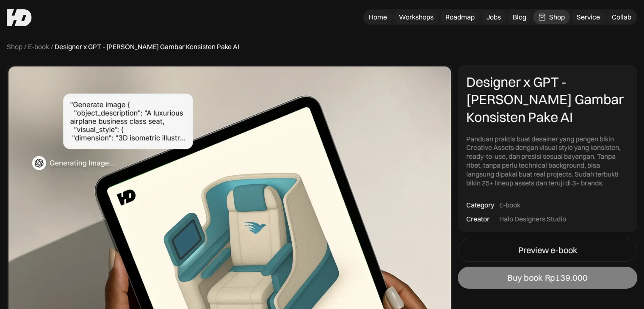  Describe the element at coordinates (377, 17) in the screenshot. I see `a: Home` at that location.